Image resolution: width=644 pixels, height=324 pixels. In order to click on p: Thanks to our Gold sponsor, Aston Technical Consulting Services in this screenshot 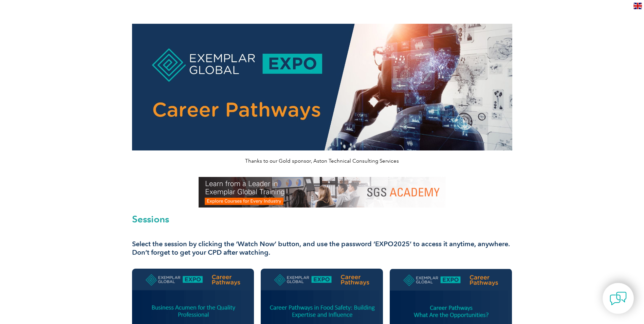, I will do `click(322, 161)`.